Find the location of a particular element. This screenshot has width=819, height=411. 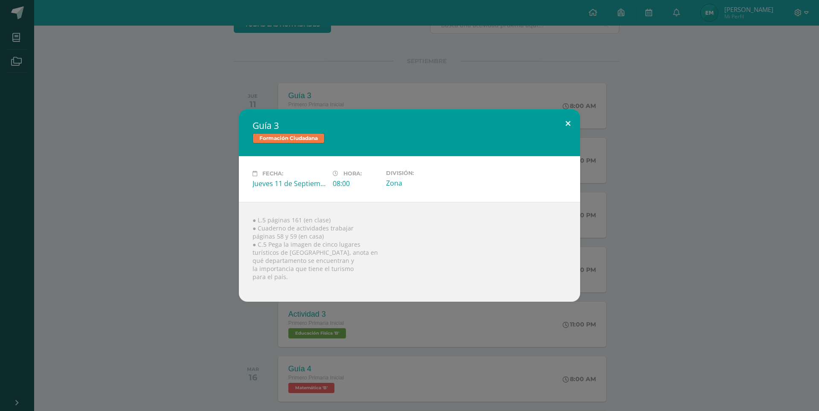

div: ● L.5 páginas 161 (en clase) ● Cuaderno de actividades trabajar páginas 58 y 59 (en casa) ● C.5 P... is located at coordinates (409, 252).